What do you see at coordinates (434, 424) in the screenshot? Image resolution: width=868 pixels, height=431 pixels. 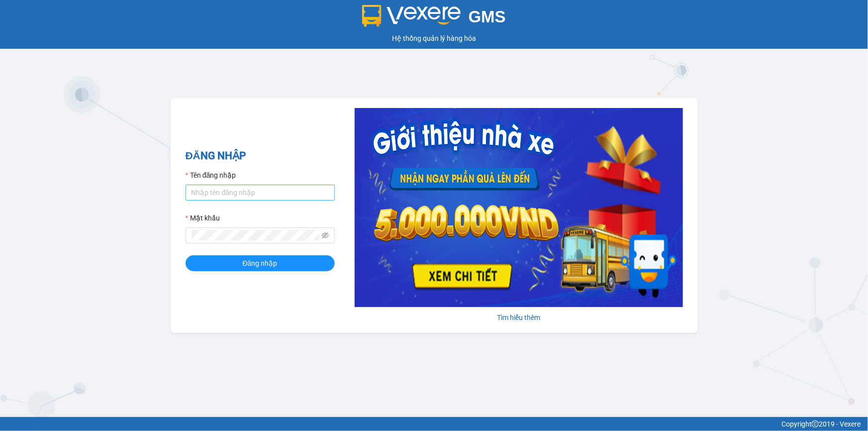 I see `div: Copyright 2019 - Vexere` at bounding box center [434, 424].